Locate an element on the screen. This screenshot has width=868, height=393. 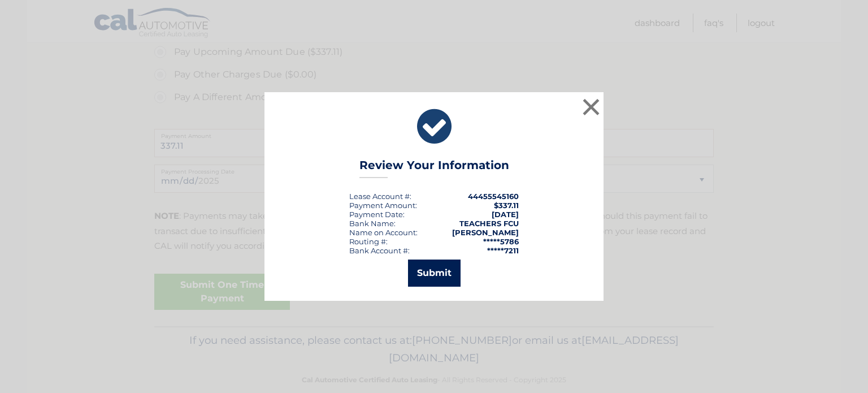
div: Routing #: is located at coordinates (369, 241).